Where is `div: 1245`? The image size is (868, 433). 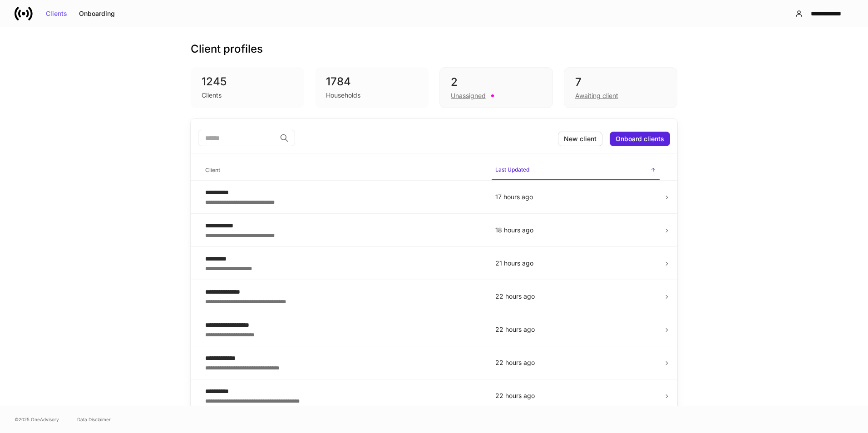
div: 1245 is located at coordinates (247, 82).